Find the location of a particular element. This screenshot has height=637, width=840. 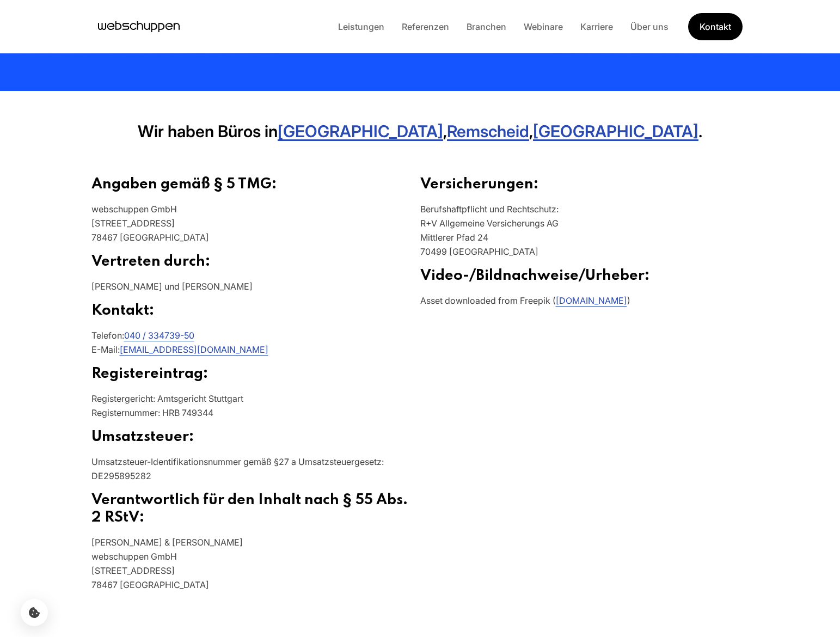

p: Registergericht: Amtsgericht Stuttgart Registernummer: HRB 749344 is located at coordinates (255, 410).